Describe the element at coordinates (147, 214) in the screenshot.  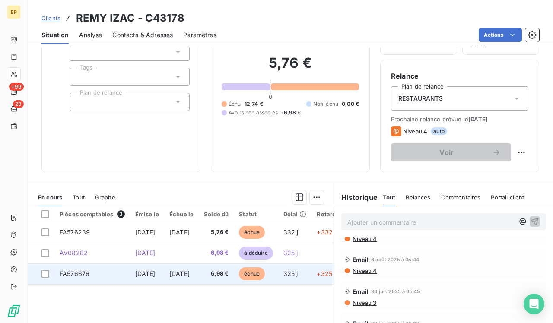
I see `div: Émise le` at that location.